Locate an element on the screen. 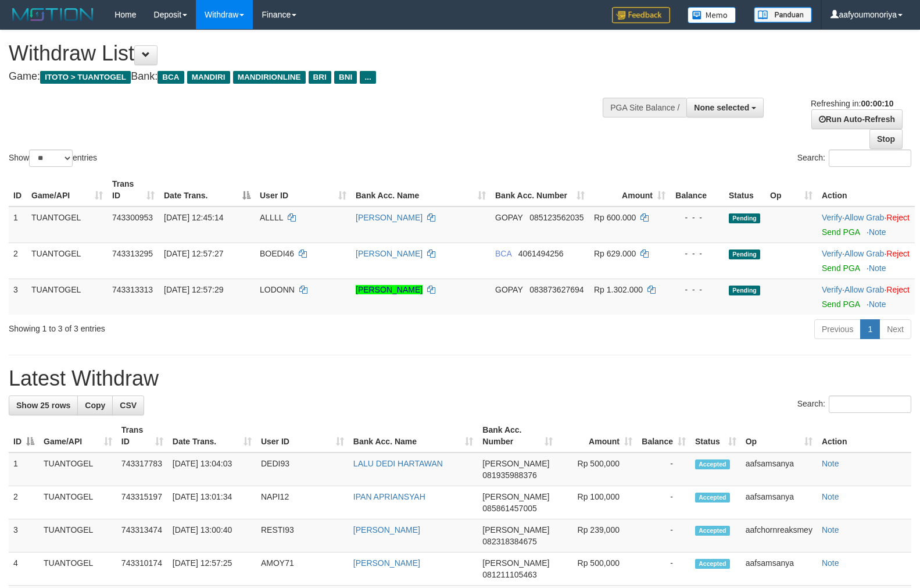  td: 2 is located at coordinates (24, 503).